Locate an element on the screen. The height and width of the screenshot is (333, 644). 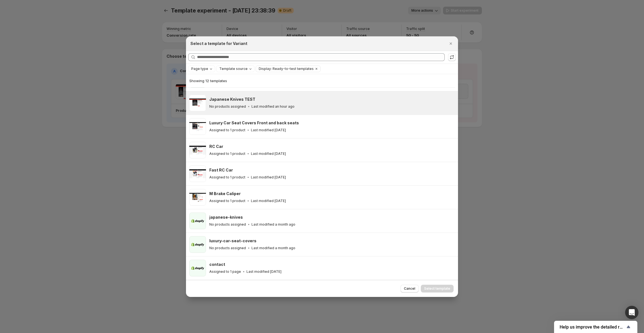
h3: Japanese Knives TEST is located at coordinates (232, 99).